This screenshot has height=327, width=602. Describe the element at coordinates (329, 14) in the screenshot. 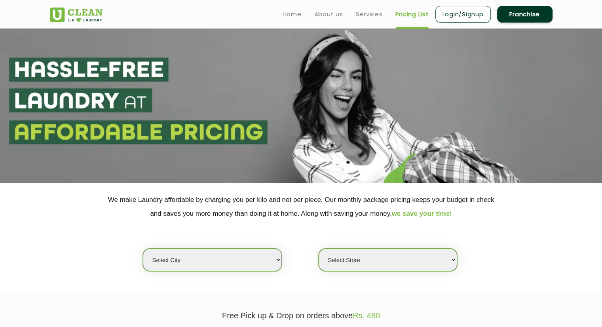

I see `a: About us` at that location.